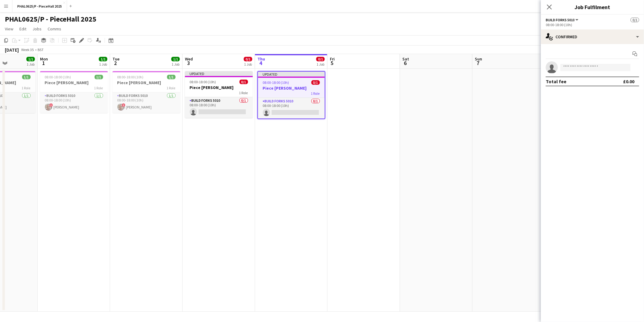 Image resolution: width=644 pixels, height=322 pixels. What do you see at coordinates (593, 24) in the screenshot?
I see `div: 08:00-18:00 (10h)` at bounding box center [593, 24].